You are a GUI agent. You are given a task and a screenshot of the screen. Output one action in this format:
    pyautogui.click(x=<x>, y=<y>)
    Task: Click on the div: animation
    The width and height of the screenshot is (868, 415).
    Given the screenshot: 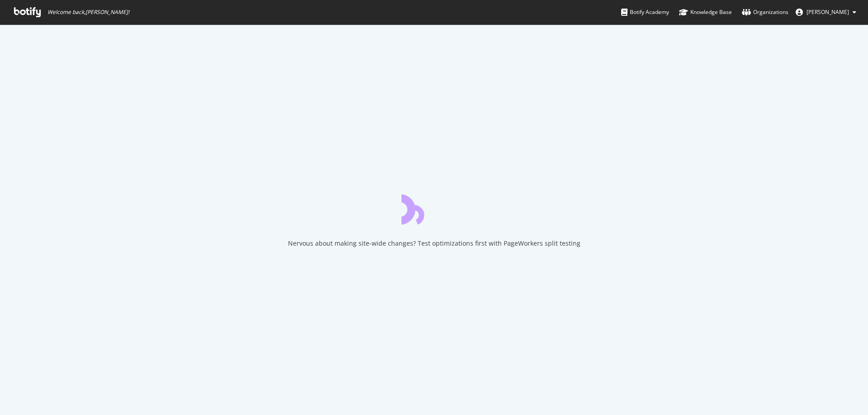 What is the action you would take?
    pyautogui.click(x=434, y=208)
    